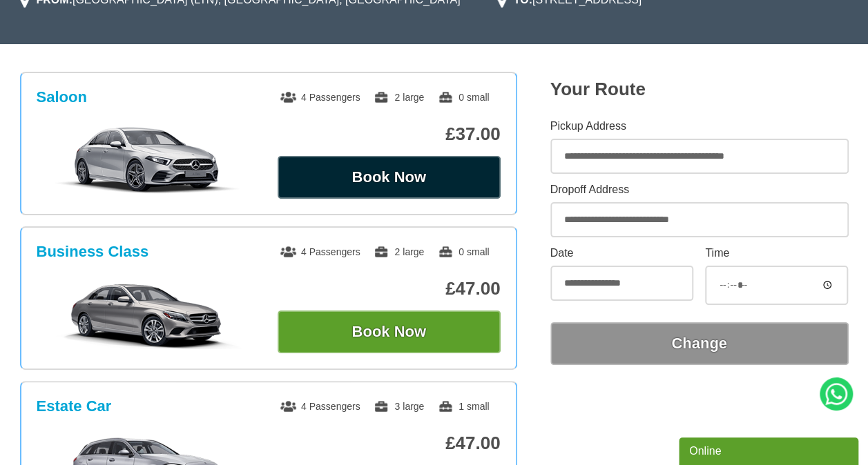  Describe the element at coordinates (90, 17) in the screenshot. I see `div: Online` at that location.